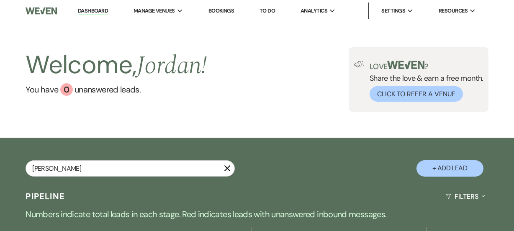  What do you see at coordinates (465, 196) in the screenshot?
I see `button: Filters` at bounding box center [465, 196].